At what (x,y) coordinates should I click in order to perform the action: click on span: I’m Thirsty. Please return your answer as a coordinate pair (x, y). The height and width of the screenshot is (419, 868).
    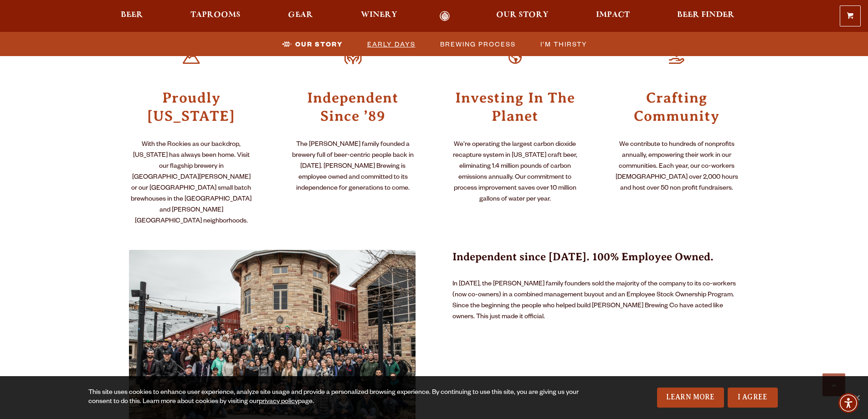
    Looking at the image, I should click on (564, 44).